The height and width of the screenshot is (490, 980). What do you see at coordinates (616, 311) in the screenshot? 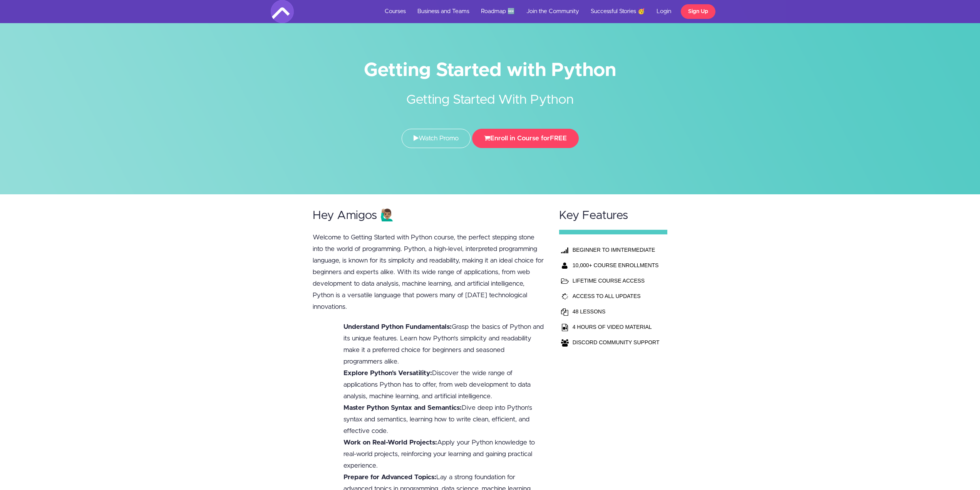
I see `td: 48 LESSONS` at bounding box center [616, 311].